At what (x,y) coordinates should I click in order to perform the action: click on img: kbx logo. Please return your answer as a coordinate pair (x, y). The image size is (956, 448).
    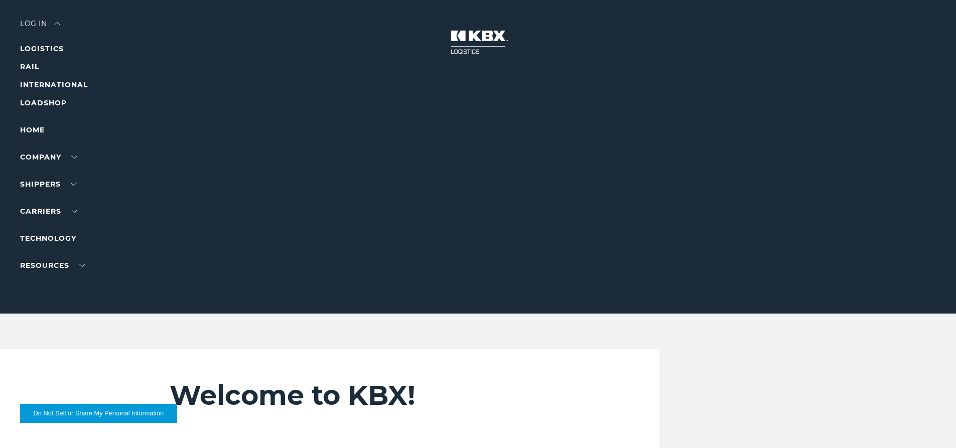
    Looking at the image, I should click on (478, 42).